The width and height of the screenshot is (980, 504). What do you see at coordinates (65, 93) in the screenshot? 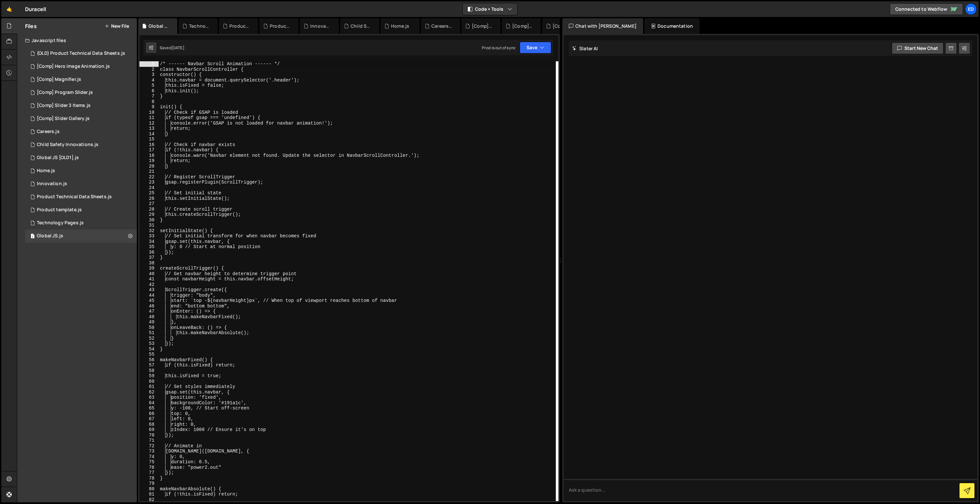
I see `div: [Comp] Program Slider.js` at bounding box center [65, 93].